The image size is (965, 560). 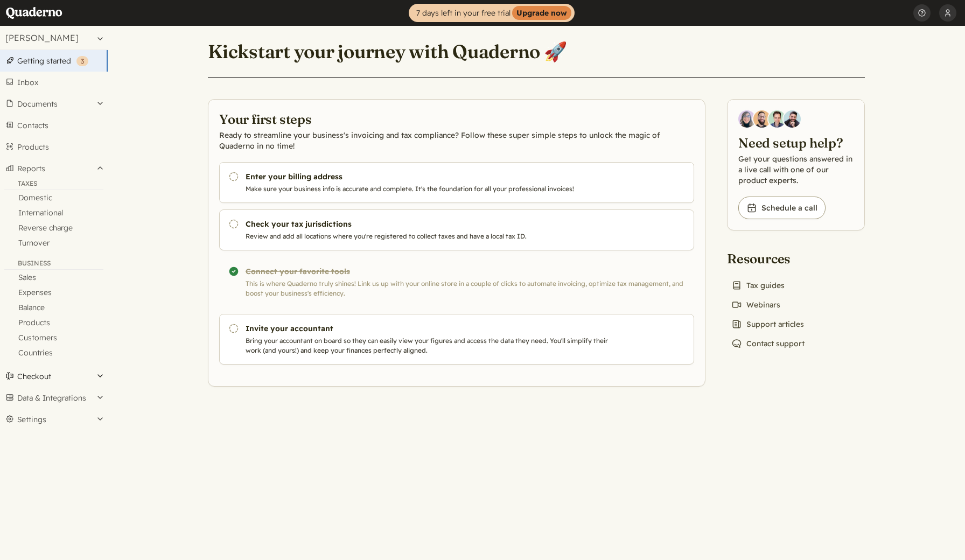 What do you see at coordinates (492, 13) in the screenshot?
I see `a: 7 days left in your free trialUpgrade now` at bounding box center [492, 13].